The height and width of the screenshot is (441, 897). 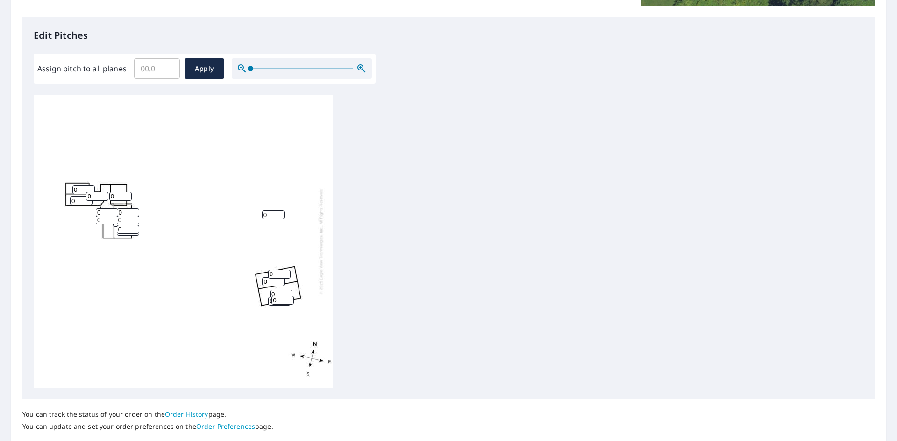 I want to click on input: 00.0, so click(x=157, y=69).